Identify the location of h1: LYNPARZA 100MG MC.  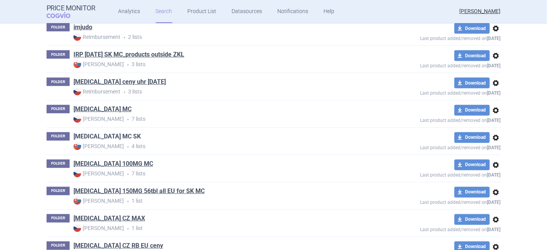
(113, 165).